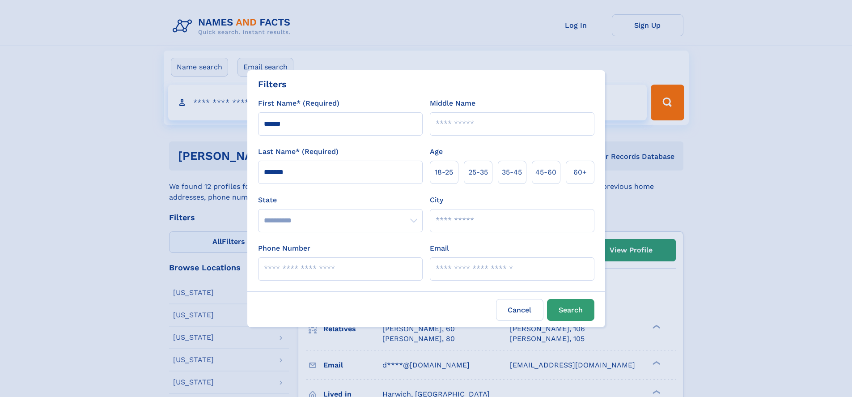 The image size is (852, 397). What do you see at coordinates (284, 248) in the screenshot?
I see `label: Phone Number` at bounding box center [284, 248].